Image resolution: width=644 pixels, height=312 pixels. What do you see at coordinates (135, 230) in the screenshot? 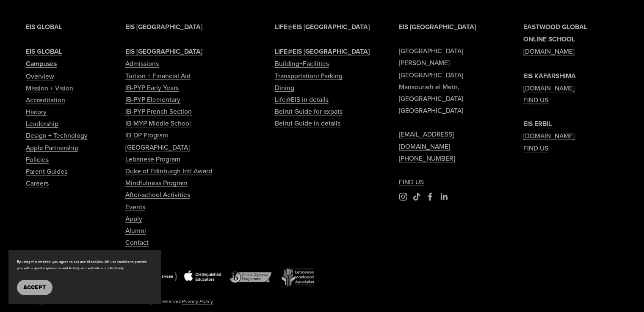
I see `a: Alumni` at bounding box center [135, 230].